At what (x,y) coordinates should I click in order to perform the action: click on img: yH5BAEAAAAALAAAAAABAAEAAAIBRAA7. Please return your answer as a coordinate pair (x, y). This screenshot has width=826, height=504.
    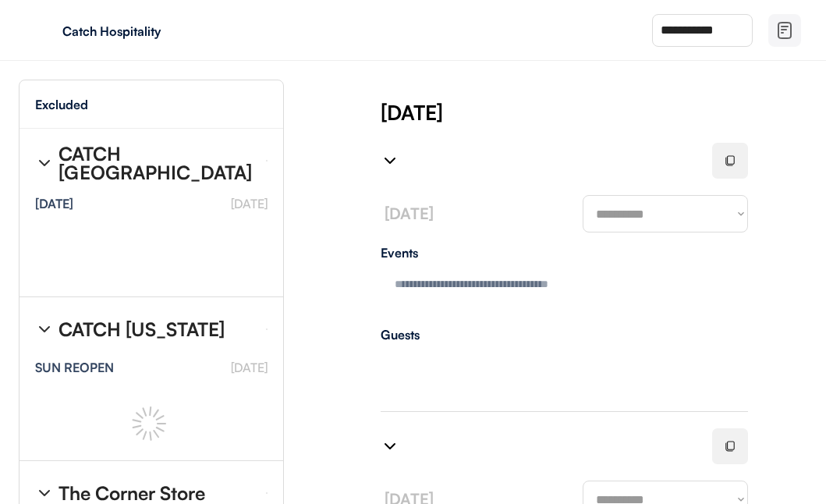
    Looking at the image, I should click on (44, 30).